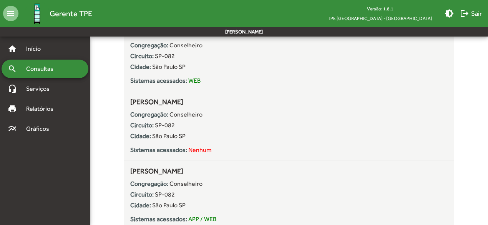 Image resolution: width=488 pixels, height=225 pixels. Describe the element at coordinates (12, 129) in the screenshot. I see `mat-icon: multiline_chart` at that location.